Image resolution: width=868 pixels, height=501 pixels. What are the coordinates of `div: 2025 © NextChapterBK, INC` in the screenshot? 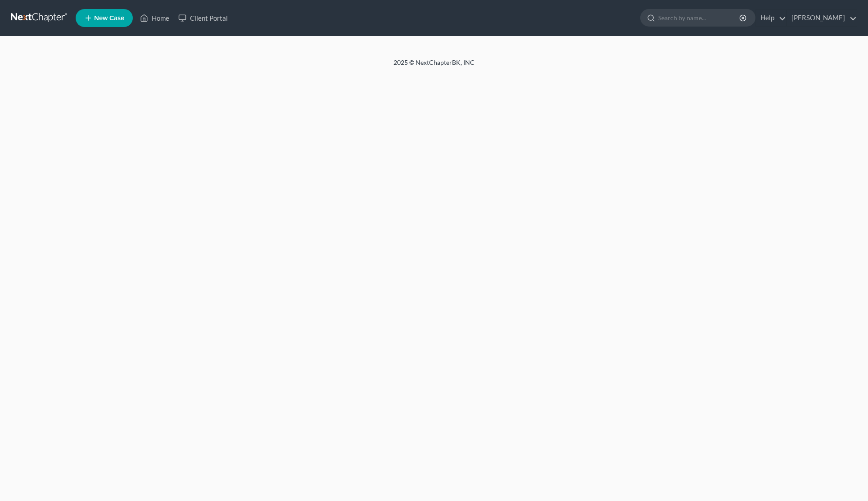 It's located at (434, 66).